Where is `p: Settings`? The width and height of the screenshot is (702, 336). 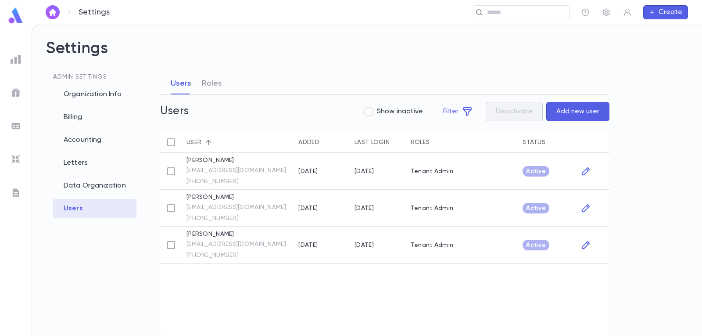 p: Settings is located at coordinates (94, 12).